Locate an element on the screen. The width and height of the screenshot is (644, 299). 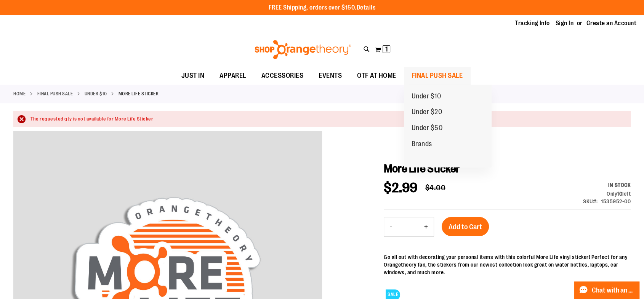
a: Home is located at coordinates (19, 94).